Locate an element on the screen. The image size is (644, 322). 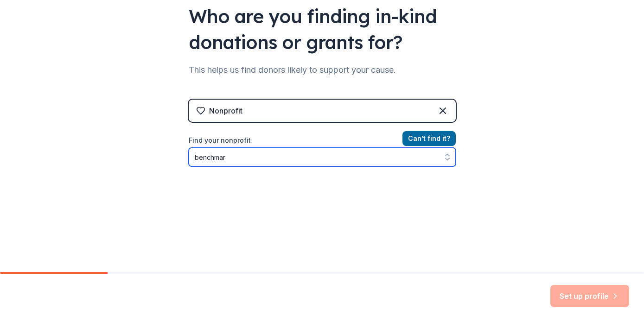
div: Who are you finding in-kind donations or grants for? is located at coordinates (322, 29).